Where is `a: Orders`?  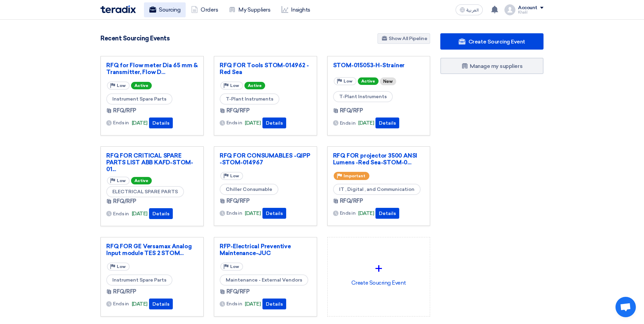
a: Orders is located at coordinates (204, 10).